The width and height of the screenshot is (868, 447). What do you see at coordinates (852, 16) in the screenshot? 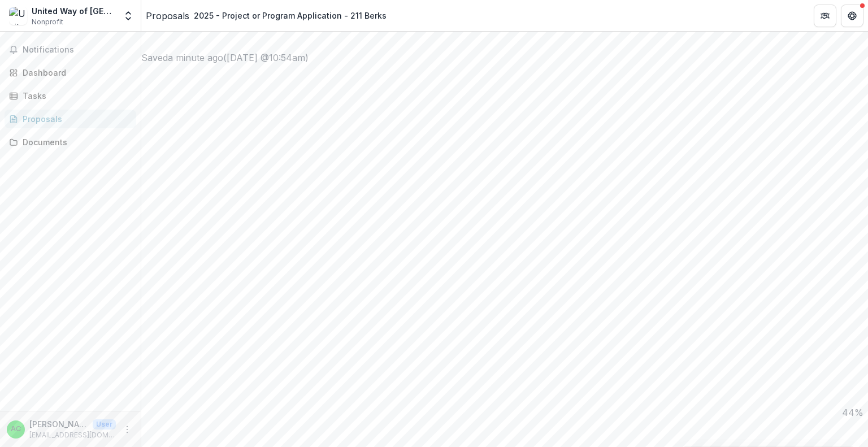
I see `button: Get Help` at bounding box center [852, 16].